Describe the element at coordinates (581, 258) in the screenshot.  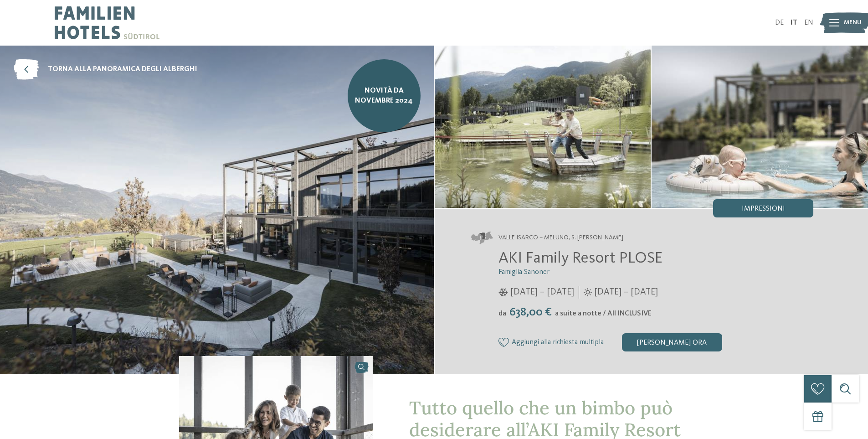
I see `span: AKI Family Resort PLOSE` at that location.